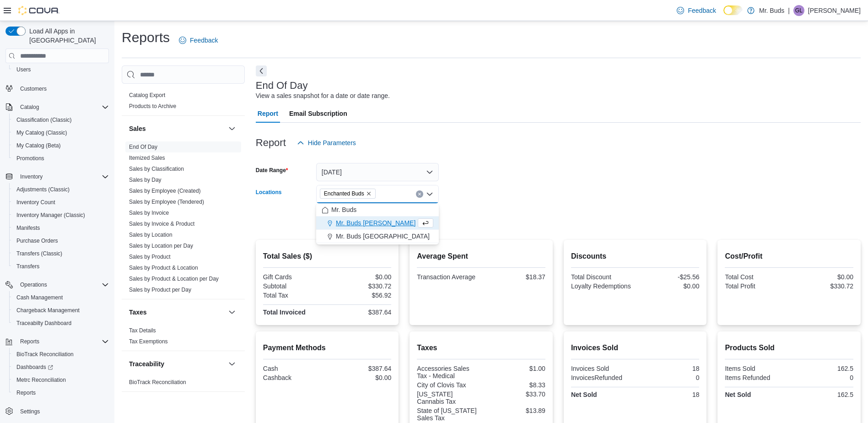 This screenshot has height=423, width=868. I want to click on h3: End Of Day, so click(282, 86).